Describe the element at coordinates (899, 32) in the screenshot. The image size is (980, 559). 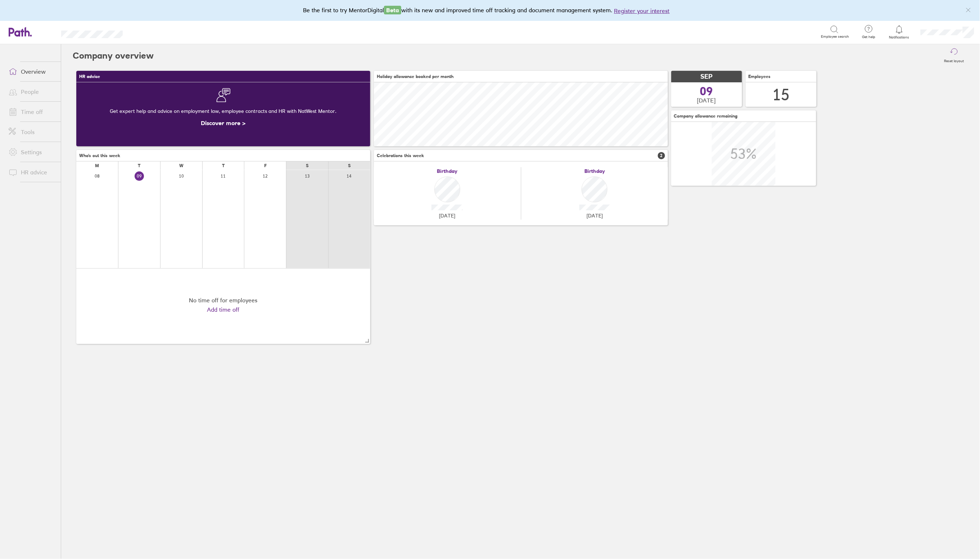
I see `a: Notifications` at that location.